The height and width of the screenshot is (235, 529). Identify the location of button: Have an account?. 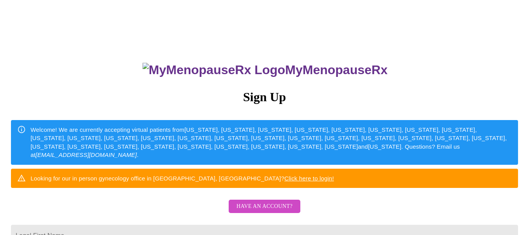
(264, 206).